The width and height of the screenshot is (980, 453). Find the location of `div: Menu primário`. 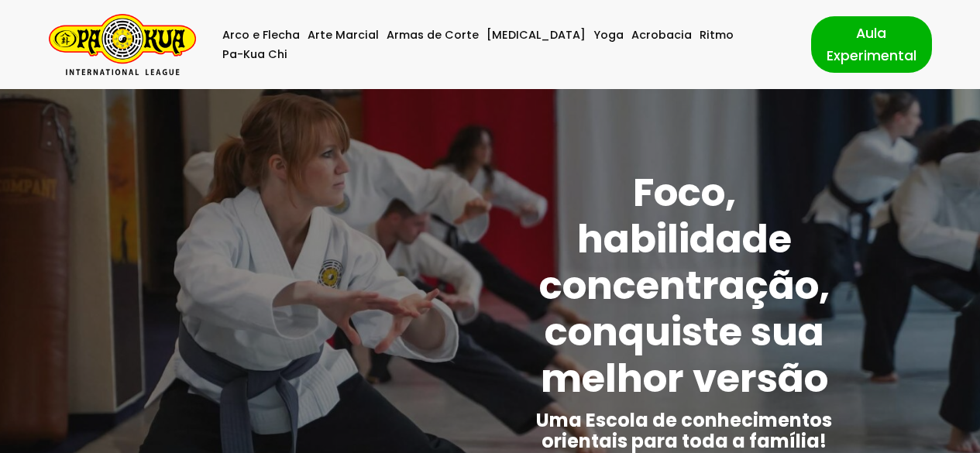

div: Menu primário is located at coordinates (504, 45).